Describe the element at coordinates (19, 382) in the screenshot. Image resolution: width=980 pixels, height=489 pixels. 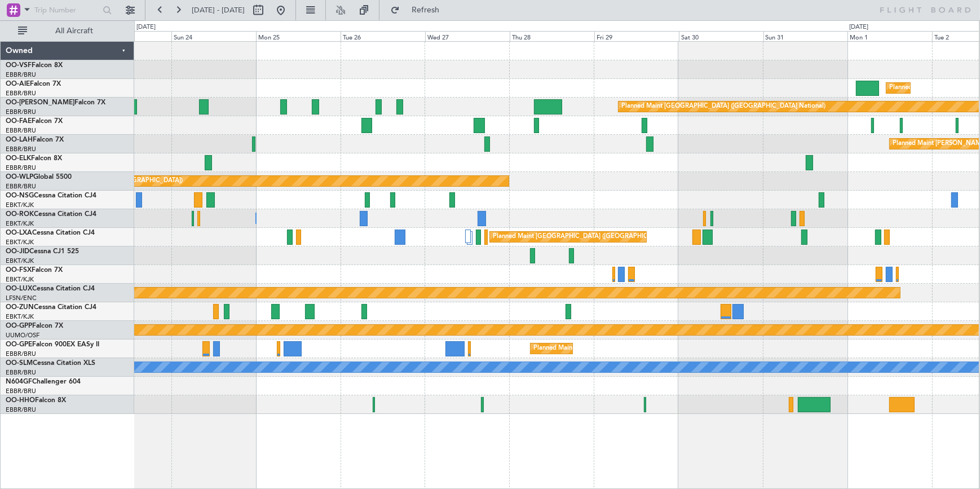
I see `span: N604GF` at that location.